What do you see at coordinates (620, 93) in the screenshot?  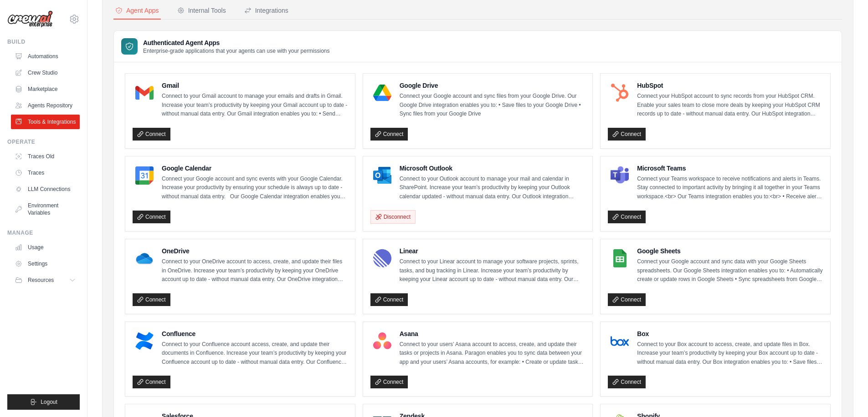 I see `img: HubSpot Logo` at bounding box center [620, 93].